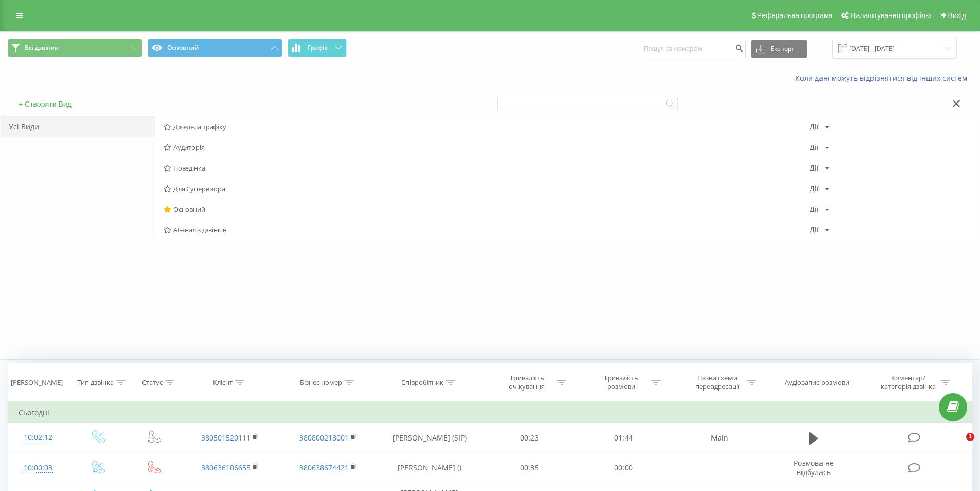 The width and height of the screenshot is (980, 491). I want to click on span: Для Супервізора, so click(487, 188).